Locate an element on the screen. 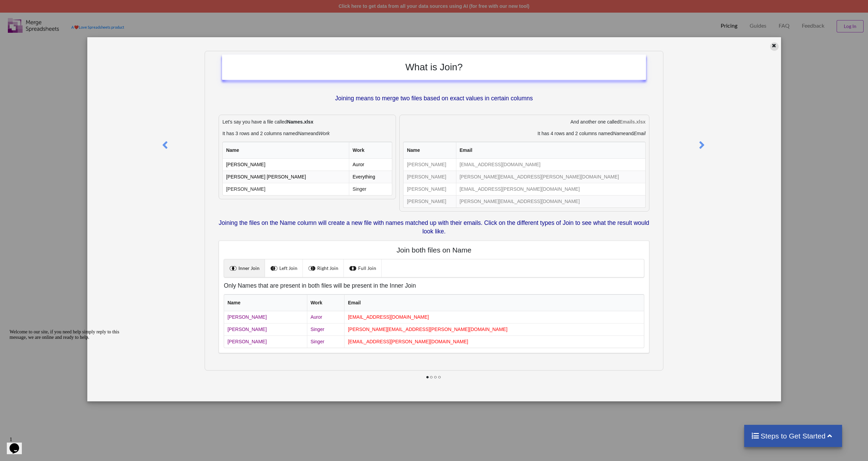 The image size is (868, 461). p: Joining means to merge two files based on exact values in certain columns is located at coordinates (434, 98).